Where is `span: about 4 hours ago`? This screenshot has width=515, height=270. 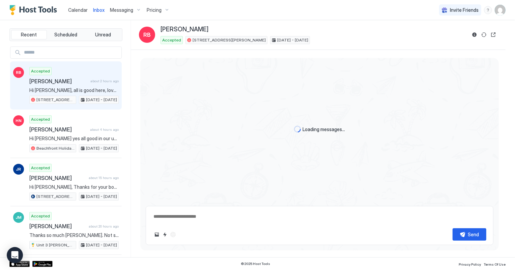
span: about 4 hours ago is located at coordinates (104, 129).